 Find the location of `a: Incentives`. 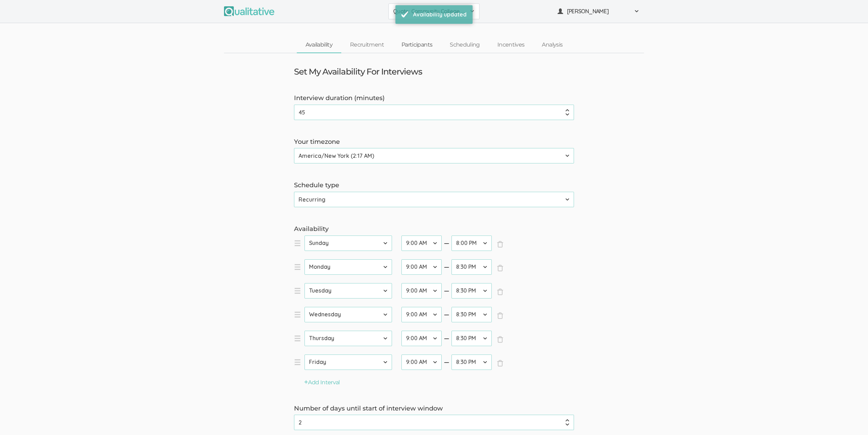

a: Incentives is located at coordinates (511, 45).